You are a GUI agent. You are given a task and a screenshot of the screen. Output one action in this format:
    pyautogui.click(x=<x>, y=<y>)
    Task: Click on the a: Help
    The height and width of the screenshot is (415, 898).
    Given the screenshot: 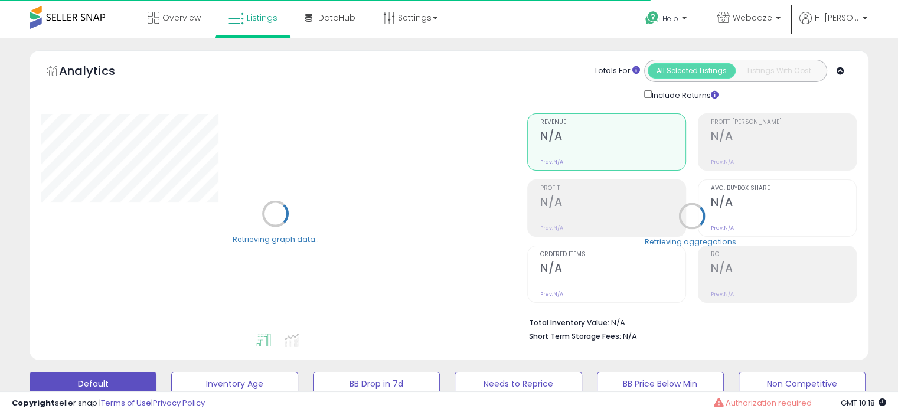 What is the action you would take?
    pyautogui.click(x=667, y=20)
    